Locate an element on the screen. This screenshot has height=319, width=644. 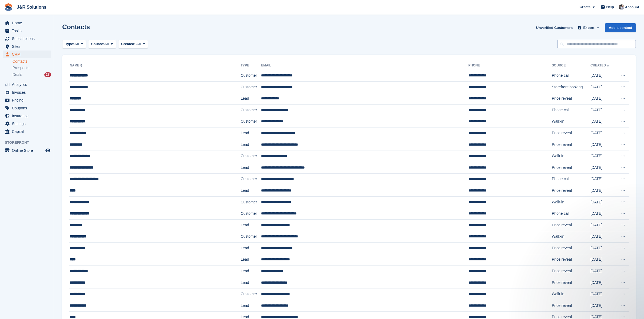
span: Source: is located at coordinates (97, 44).